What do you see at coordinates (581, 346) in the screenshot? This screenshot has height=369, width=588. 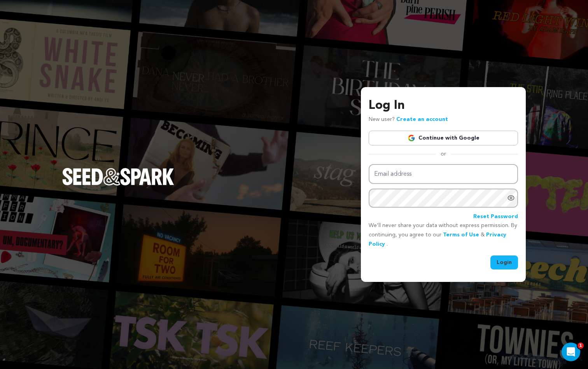 I see `span: 1` at bounding box center [581, 346].